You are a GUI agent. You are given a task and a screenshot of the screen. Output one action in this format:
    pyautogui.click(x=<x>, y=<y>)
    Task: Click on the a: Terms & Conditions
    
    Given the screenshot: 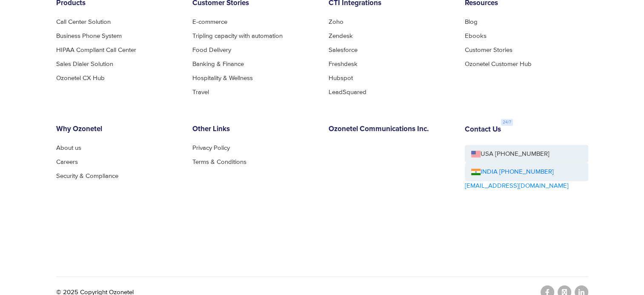 What is the action you would take?
    pyautogui.click(x=219, y=161)
    